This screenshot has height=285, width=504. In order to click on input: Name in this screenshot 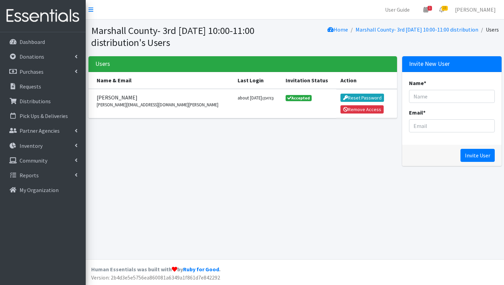, I will do `click(452, 96)`.